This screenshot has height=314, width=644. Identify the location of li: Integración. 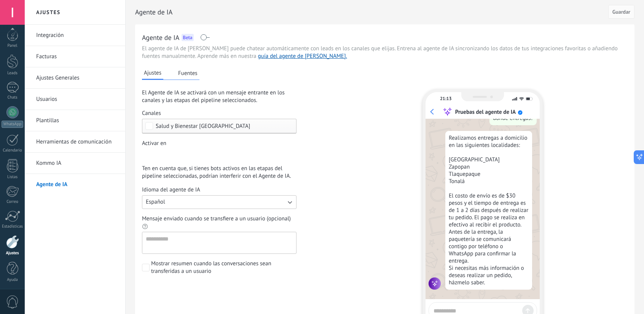
(75, 36).